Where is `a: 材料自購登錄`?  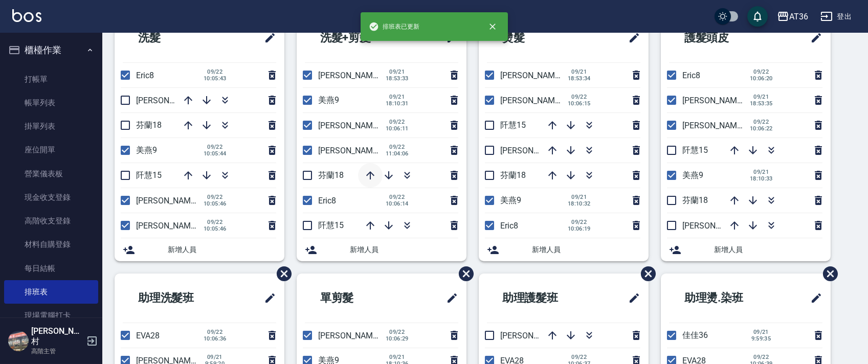 a: 材料自購登錄 is located at coordinates (51, 245).